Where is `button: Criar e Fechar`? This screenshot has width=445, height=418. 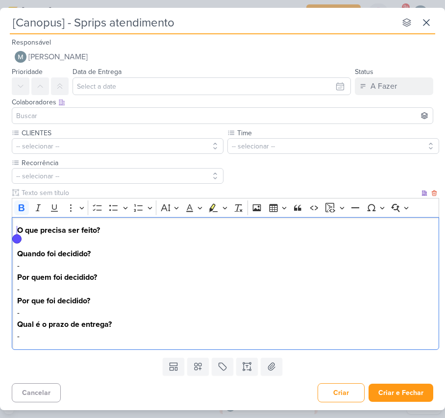
button: Criar e Fechar is located at coordinates (401, 393).